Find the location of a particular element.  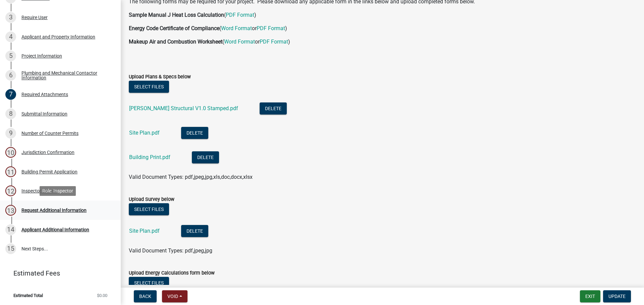

a: Estimated Fees is located at coordinates (58, 273).